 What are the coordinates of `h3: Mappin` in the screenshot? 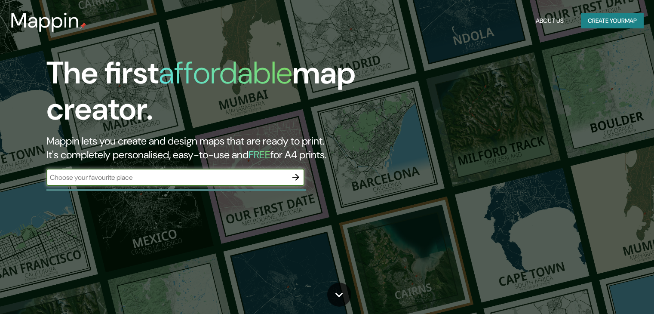 It's located at (45, 21).